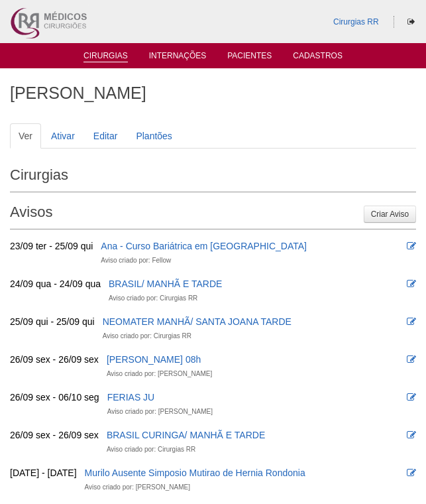 The height and width of the screenshot is (504, 426). Describe the element at coordinates (186, 435) in the screenshot. I see `a: BRASIL CURINGA/ MANHÃ E TARDE` at that location.